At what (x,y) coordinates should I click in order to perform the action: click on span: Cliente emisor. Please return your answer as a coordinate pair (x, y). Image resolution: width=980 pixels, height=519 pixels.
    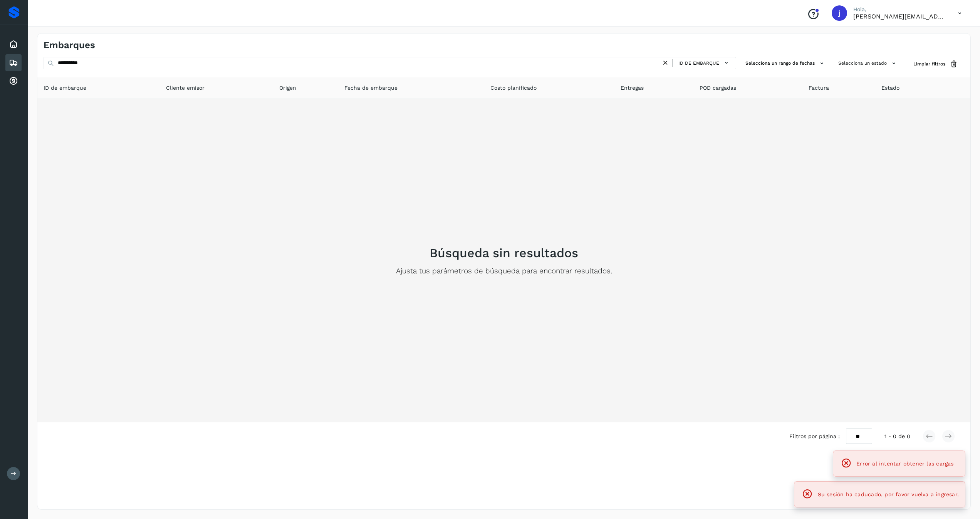
    Looking at the image, I should click on (185, 88).